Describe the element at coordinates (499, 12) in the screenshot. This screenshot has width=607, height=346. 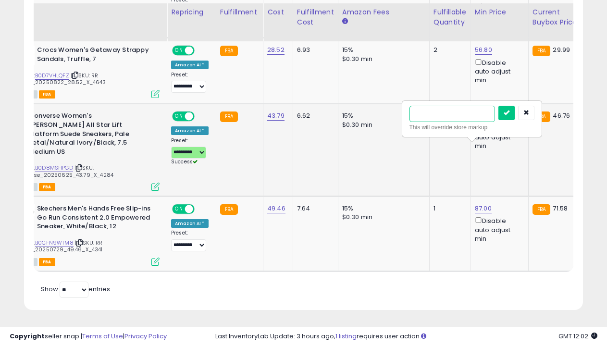
I see `div: Min Price` at that location.